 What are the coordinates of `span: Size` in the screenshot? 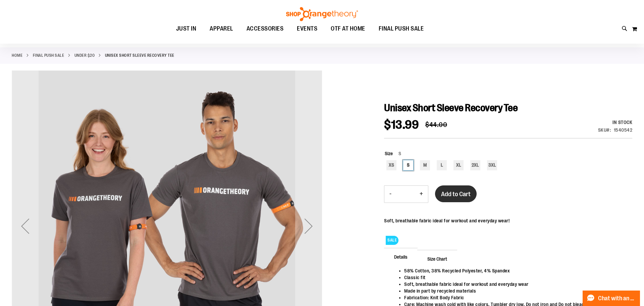 It's located at (389, 153).